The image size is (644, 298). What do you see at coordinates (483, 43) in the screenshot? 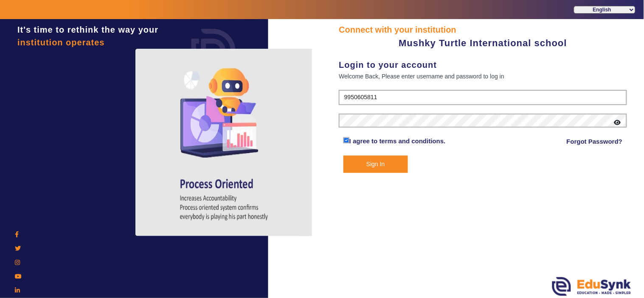
I see `div: Mushky Turtle International school` at bounding box center [483, 43].